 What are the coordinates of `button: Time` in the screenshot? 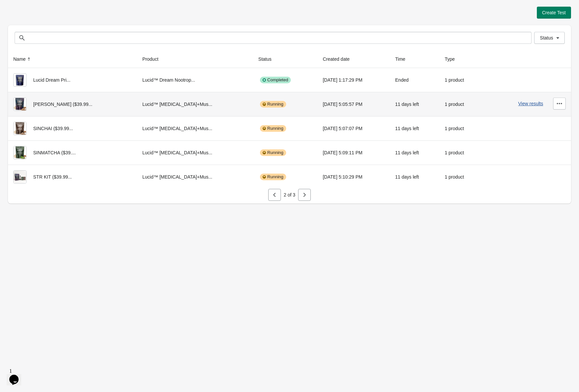 It's located at (403, 59).